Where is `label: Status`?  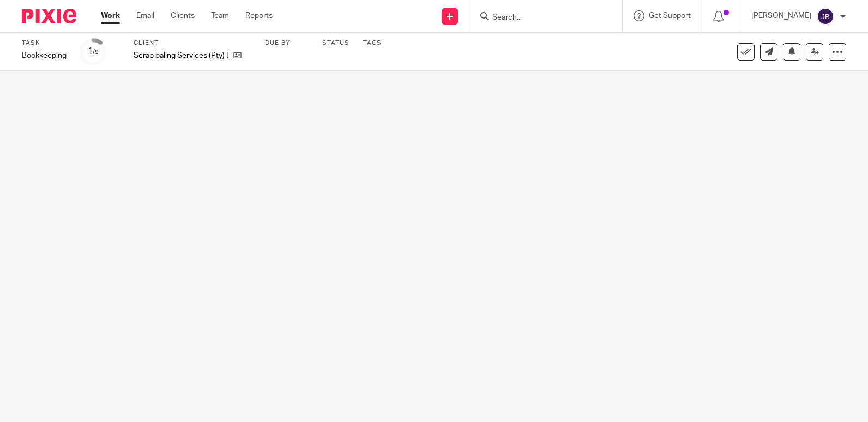 label: Status is located at coordinates (336, 43).